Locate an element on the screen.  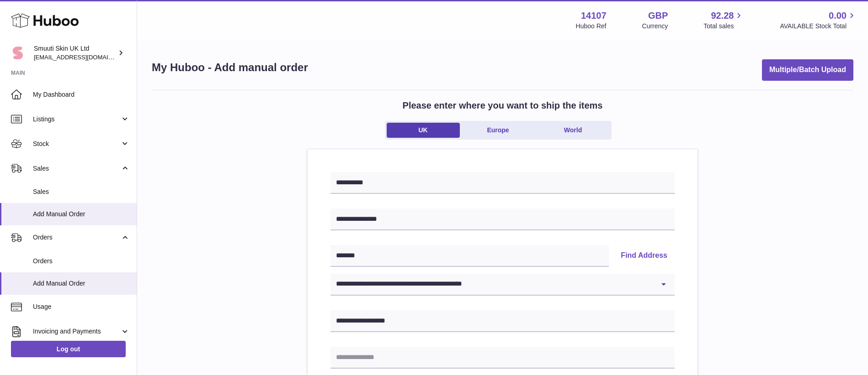
strong: 14107 is located at coordinates (594, 16).